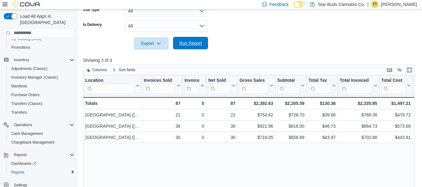 The height and width of the screenshot is (187, 422). I want to click on span: Columns, so click(99, 70).